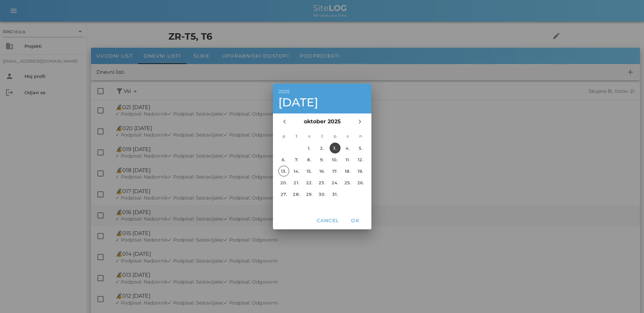  Describe the element at coordinates (284, 160) in the screenshot. I see `div: 6.` at that location.